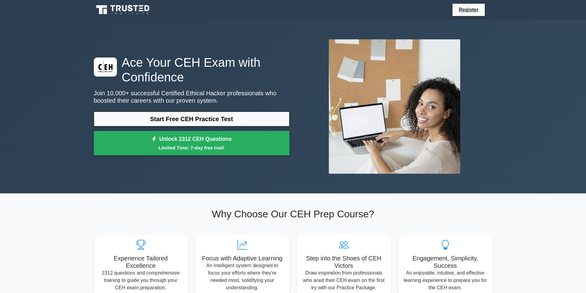 The height and width of the screenshot is (293, 586). What do you see at coordinates (192, 148) in the screenshot?
I see `small: Limited Time: 7-day free trial!` at bounding box center [192, 148].